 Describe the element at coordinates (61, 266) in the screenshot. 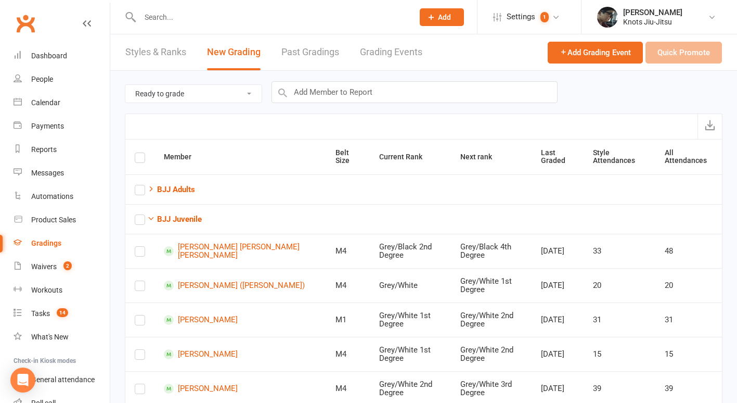

I see `a: Waivers 2` at that location.